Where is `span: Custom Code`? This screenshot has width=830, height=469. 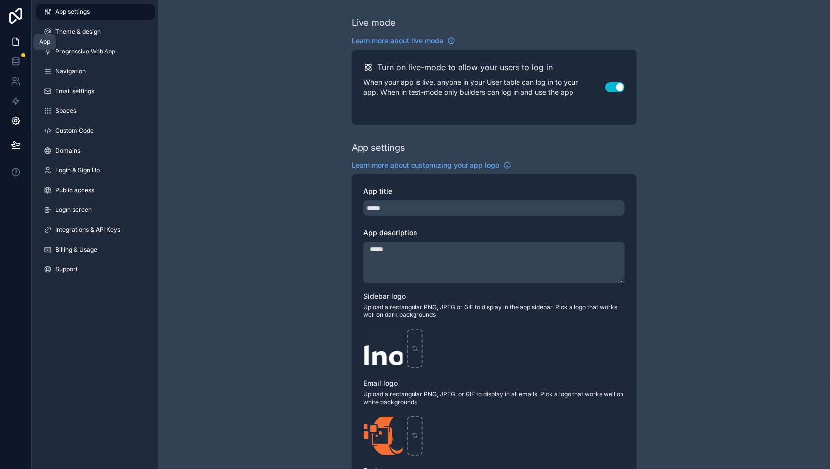 span: Custom Code is located at coordinates (74, 131).